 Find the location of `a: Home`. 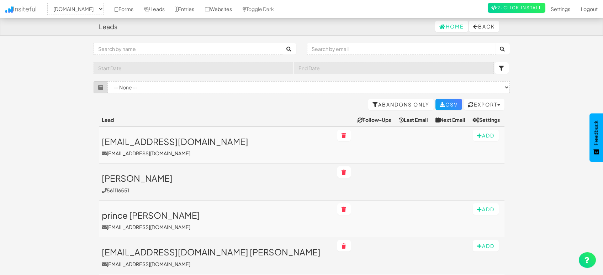

a: Home is located at coordinates (452, 26).